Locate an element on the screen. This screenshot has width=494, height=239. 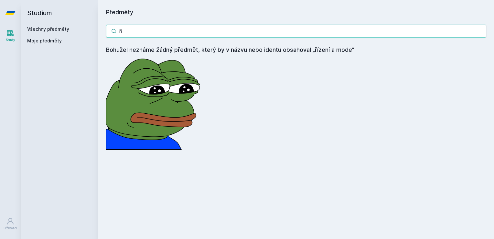
div: Study is located at coordinates (10, 40).